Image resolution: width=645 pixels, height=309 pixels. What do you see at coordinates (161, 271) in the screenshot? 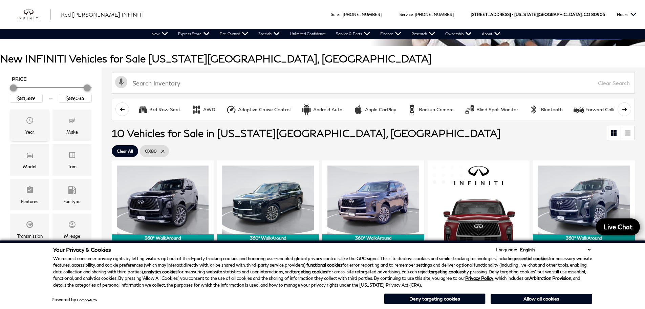
I see `strong: analytics cookies` at bounding box center [161, 271].